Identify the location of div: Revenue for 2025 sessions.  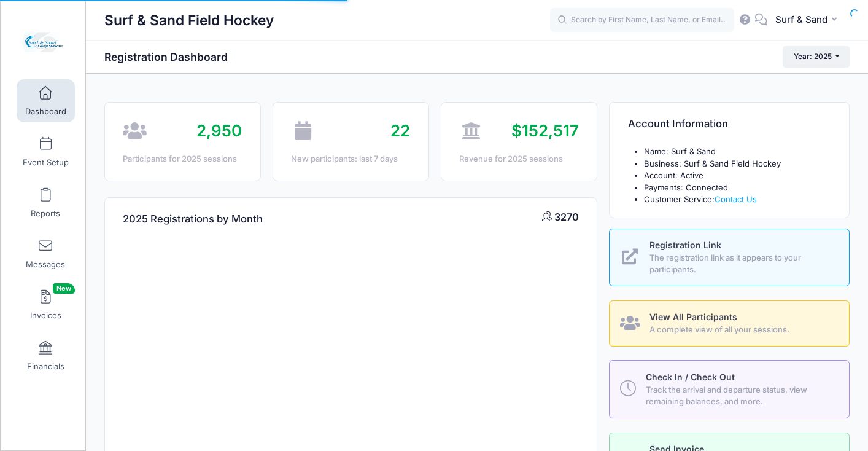
(519, 159).